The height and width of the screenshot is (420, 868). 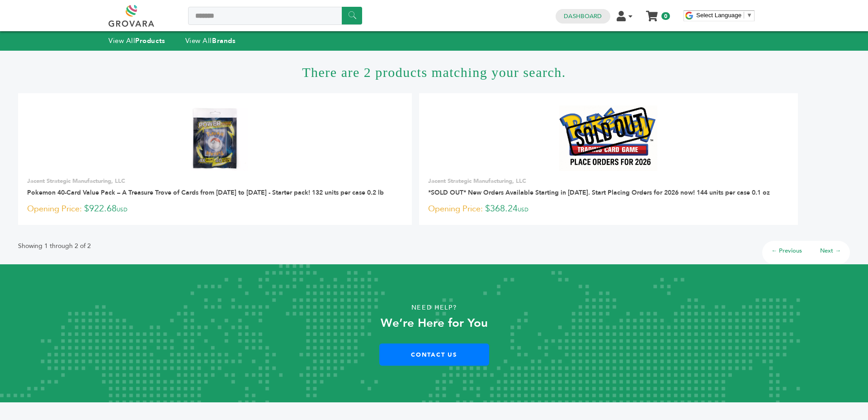 I want to click on p: $922.68, so click(x=215, y=209).